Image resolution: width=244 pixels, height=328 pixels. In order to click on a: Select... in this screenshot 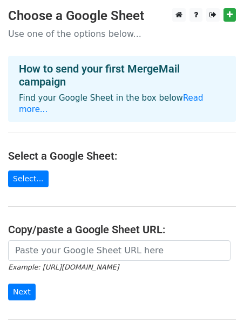, I will do `click(28, 178)`.